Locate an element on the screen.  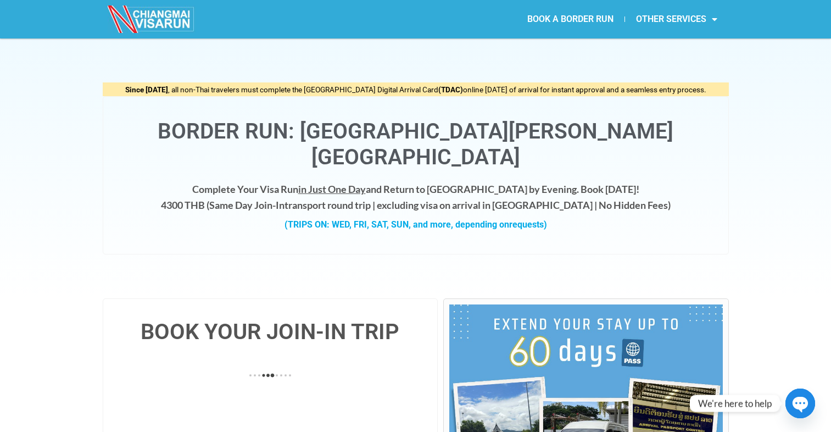
h4: BOOK YOUR JOIN-IN TRIP is located at coordinates (270, 332).